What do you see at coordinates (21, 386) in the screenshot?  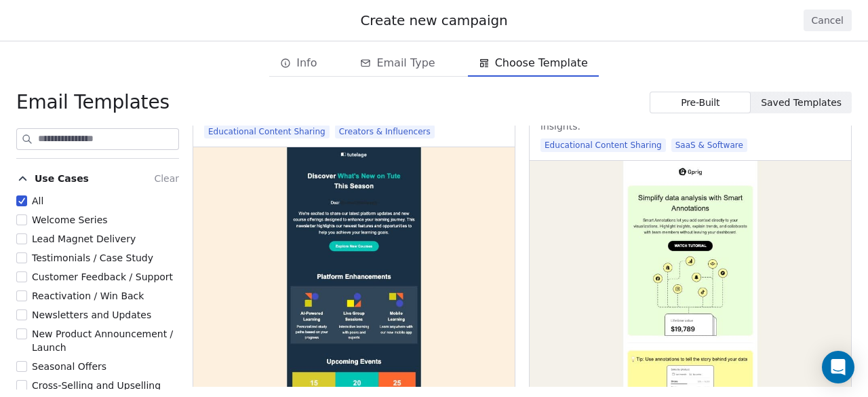 I see `button: Cross-Selling and Upselling` at bounding box center [21, 386].